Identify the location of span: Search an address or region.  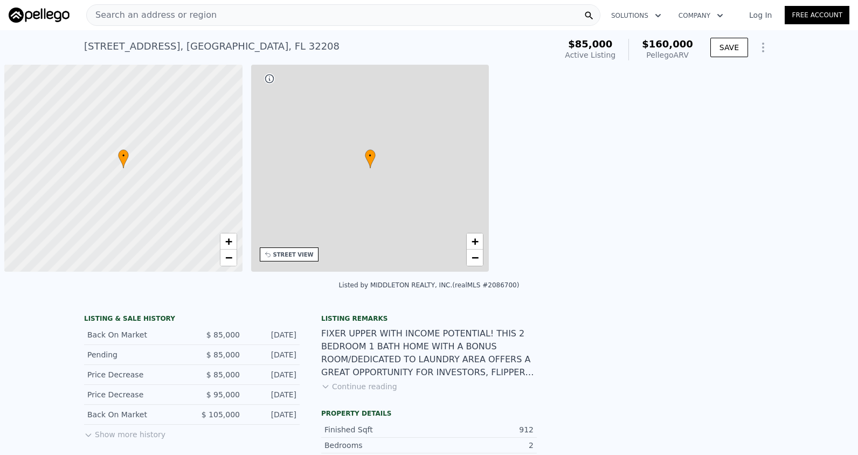
(151, 15).